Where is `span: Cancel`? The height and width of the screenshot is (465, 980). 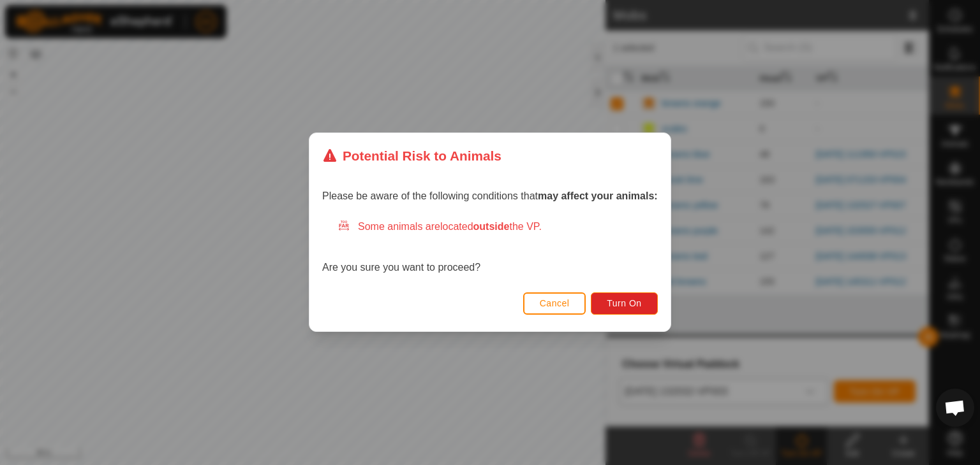
span: Cancel is located at coordinates (554, 304).